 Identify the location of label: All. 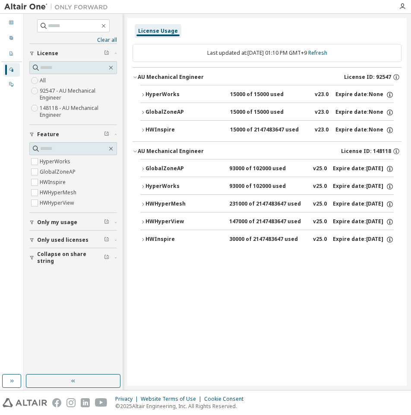
(44, 81).